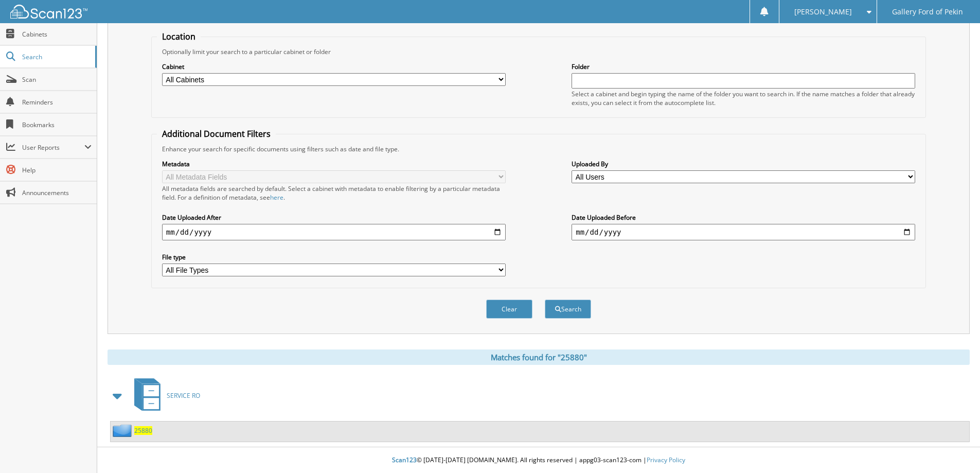 The image size is (980, 473). I want to click on a: Privacy Policy, so click(665, 459).